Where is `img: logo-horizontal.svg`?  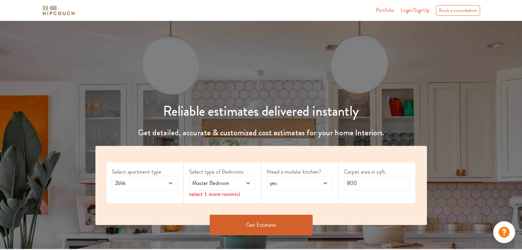 img: logo-horizontal.svg is located at coordinates (59, 10).